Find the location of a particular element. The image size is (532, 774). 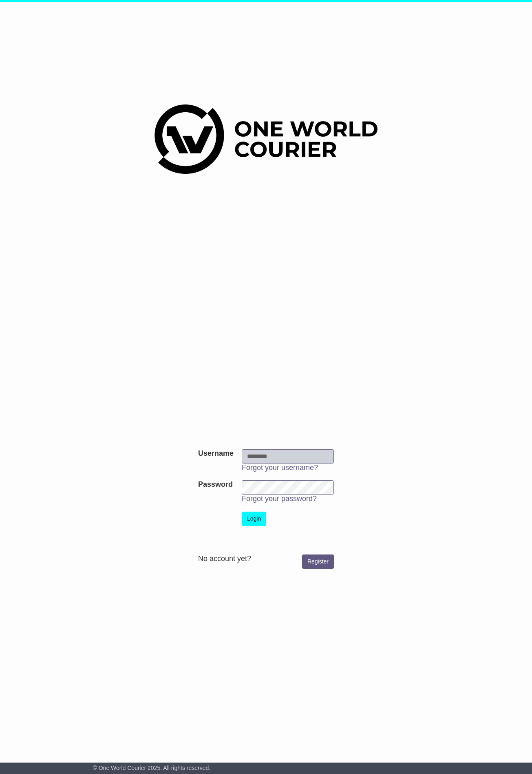

a: Register is located at coordinates (318, 562).